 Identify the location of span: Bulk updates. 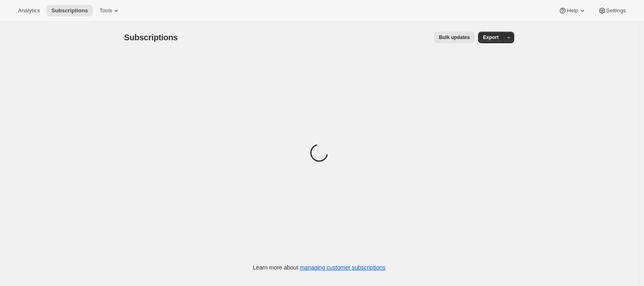
(454, 38).